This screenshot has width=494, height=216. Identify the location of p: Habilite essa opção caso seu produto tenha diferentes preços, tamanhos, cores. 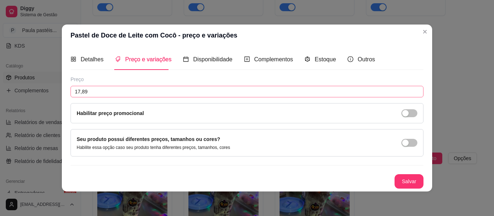
(153, 148).